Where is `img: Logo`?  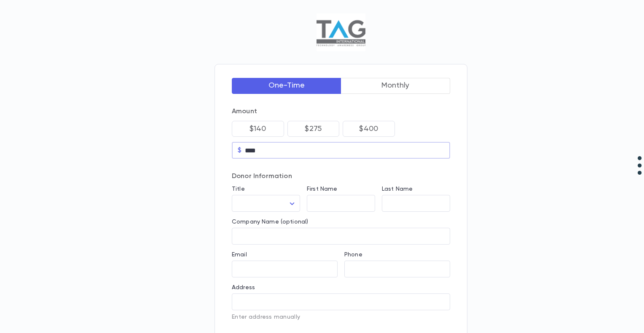 img: Logo is located at coordinates (341, 32).